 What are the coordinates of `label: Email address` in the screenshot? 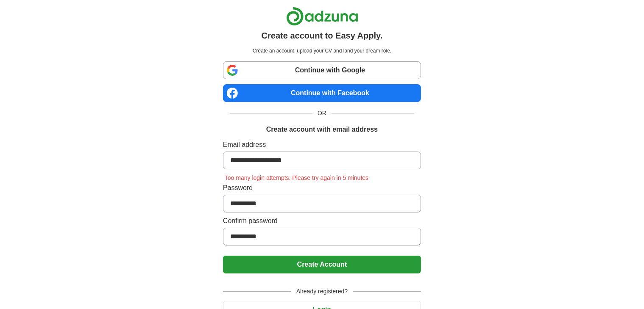 It's located at (321, 145).